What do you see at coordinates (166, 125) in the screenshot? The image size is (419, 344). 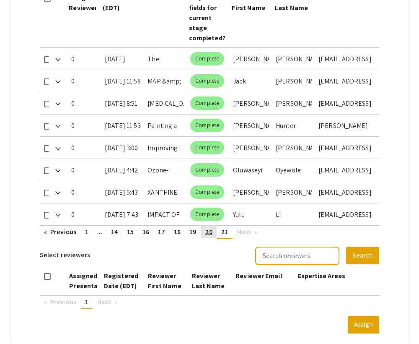 I see `div: Painting a Picture of Pregnancy: Comparative Assessment of Noninvasive Imaging Modalities in a Ge...` at bounding box center [166, 125].